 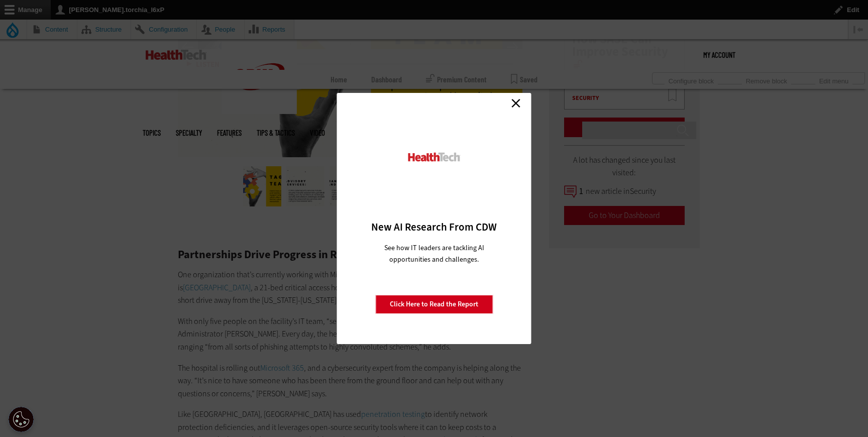 I want to click on p: See how IT leaders are tackling AI opportunities and challenges., so click(x=434, y=253).